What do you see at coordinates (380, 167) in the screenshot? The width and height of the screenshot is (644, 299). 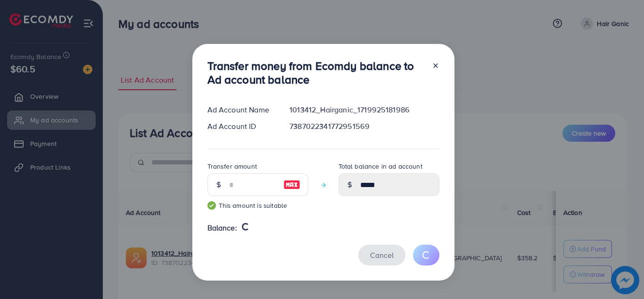 I see `label: Total balance in ad account` at bounding box center [380, 167].